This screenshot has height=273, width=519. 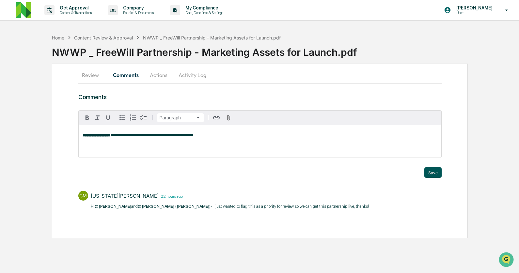 I want to click on p: Get Approval, so click(x=75, y=8).